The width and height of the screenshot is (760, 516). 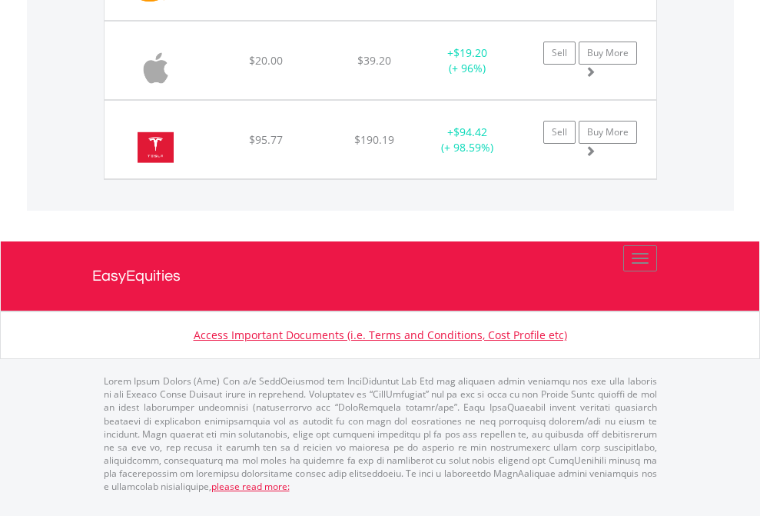 What do you see at coordinates (380, 334) in the screenshot?
I see `a: Access Important Documents (i.e. Terms and Conditions, Cost Profile etc)` at bounding box center [380, 334].